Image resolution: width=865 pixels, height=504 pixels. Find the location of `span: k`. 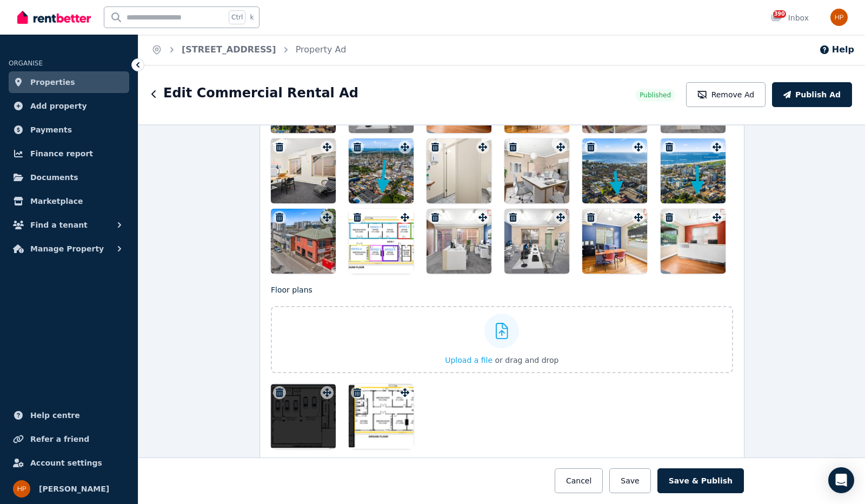

span: k is located at coordinates (252, 17).